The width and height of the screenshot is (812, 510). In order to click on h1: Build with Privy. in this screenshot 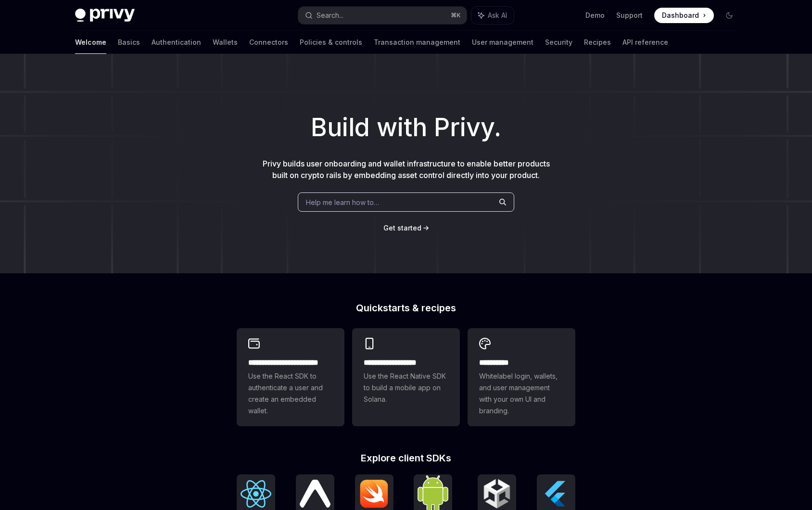, I will do `click(406, 127)`.